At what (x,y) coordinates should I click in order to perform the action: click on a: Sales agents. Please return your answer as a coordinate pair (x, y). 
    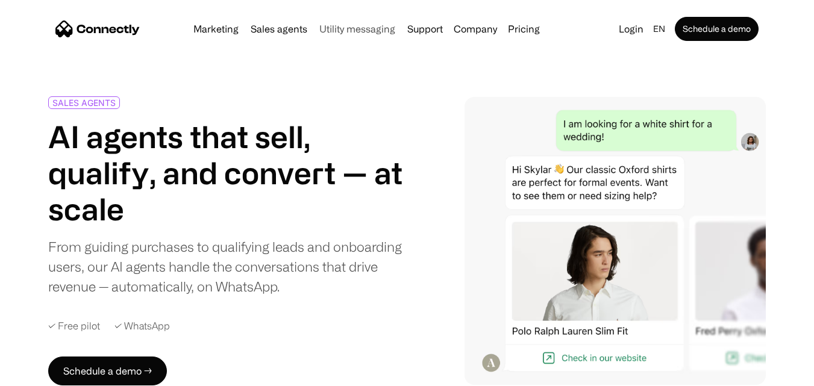
    Looking at the image, I should click on (279, 29).